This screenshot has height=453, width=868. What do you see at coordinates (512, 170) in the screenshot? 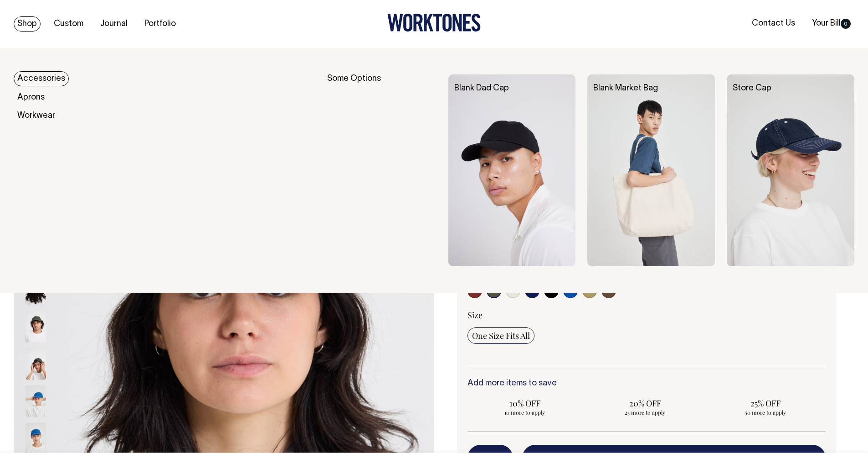
I see `img: Blank Dad Cap` at bounding box center [512, 170].